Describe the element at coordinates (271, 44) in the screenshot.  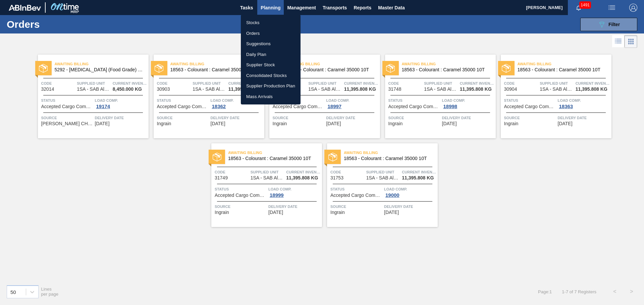
I see `a: Suggestions` at that location.